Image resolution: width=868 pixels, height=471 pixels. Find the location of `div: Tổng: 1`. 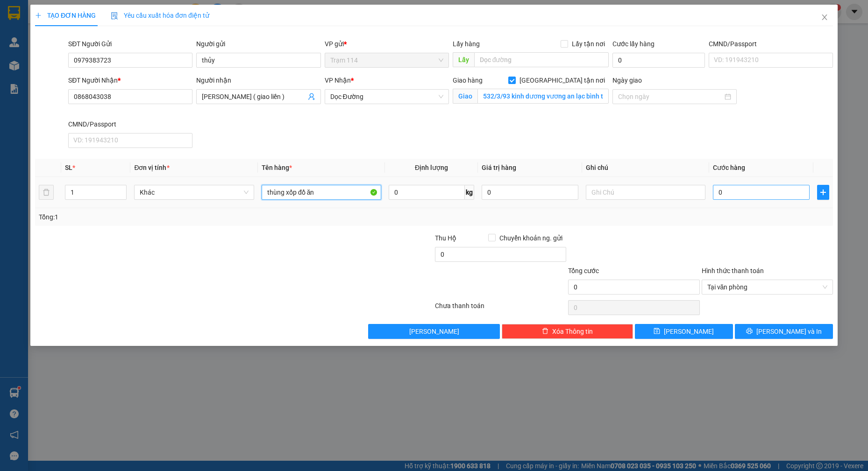

div: Tổng: 1 is located at coordinates (187, 217).